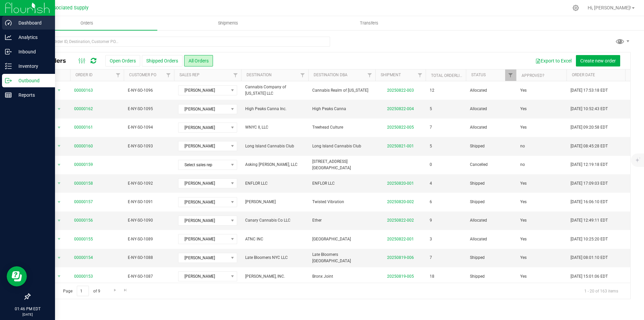 Image resolution: width=644 pixels, height=320 pixels. What do you see at coordinates (275, 127) in the screenshot?
I see `span: WNYC II, LLC` at bounding box center [275, 127].